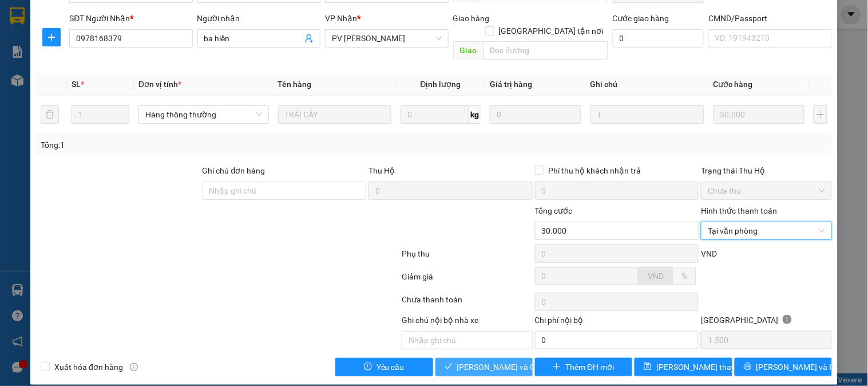 The height and width of the screenshot is (386, 868). Describe the element at coordinates (309, 39) in the screenshot. I see `span: user-add` at that location.